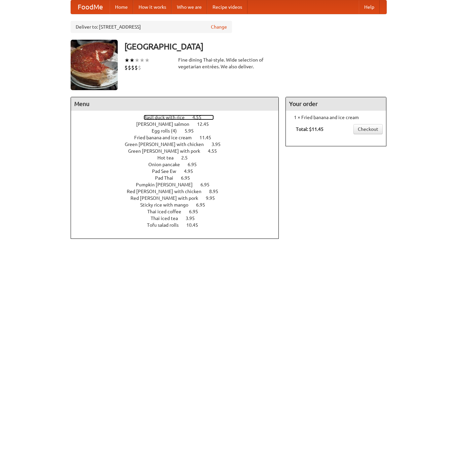 The height and width of the screenshot is (476, 457). What do you see at coordinates (227, 7) in the screenshot?
I see `a: Recipe videos` at bounding box center [227, 7].